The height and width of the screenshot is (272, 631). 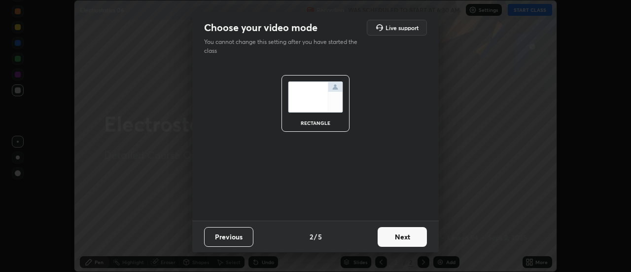 What do you see at coordinates (229, 237) in the screenshot?
I see `button: Previous` at bounding box center [229, 237].